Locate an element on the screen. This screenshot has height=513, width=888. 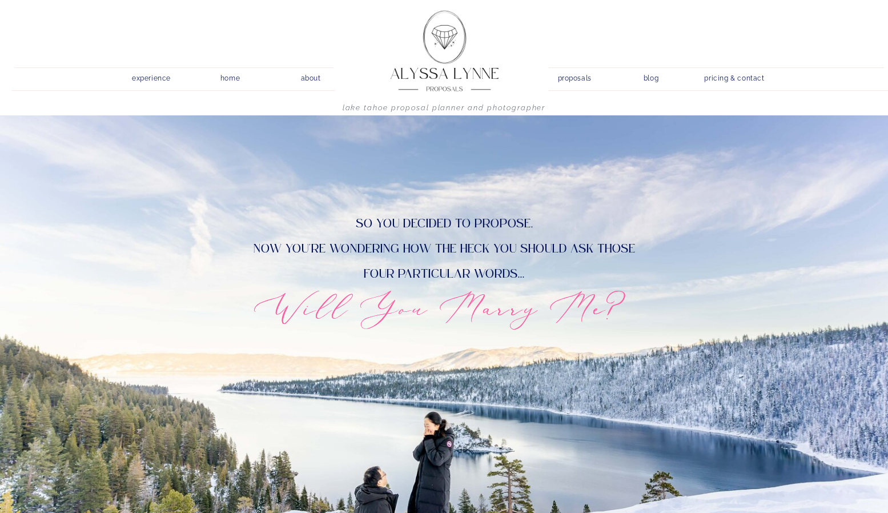
a: pricing & contact is located at coordinates (734, 79).